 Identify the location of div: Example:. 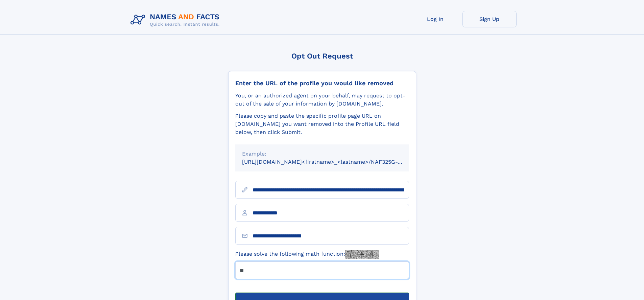
(322, 154).